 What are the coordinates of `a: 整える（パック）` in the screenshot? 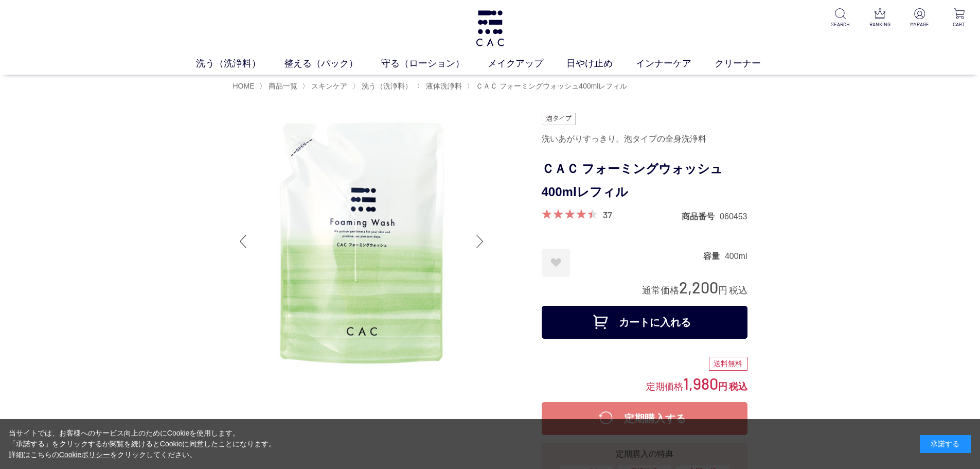 It's located at (332, 64).